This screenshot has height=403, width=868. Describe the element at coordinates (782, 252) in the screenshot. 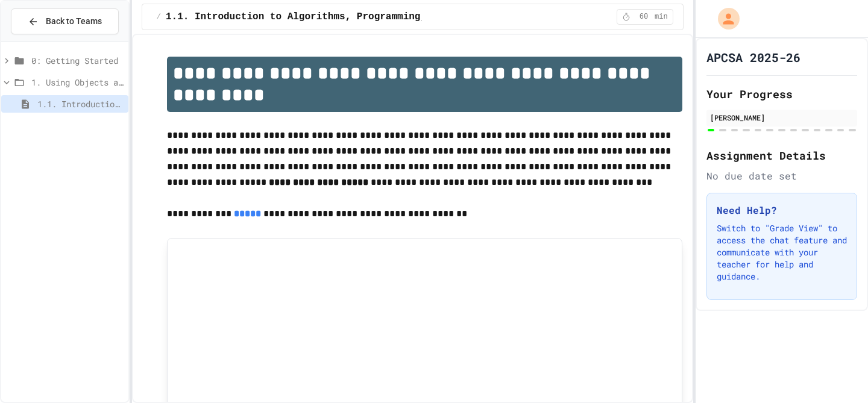

I see `p: Switch to "Grade View" to access the chat feature and communicate with your teacher for help and ...` at that location.